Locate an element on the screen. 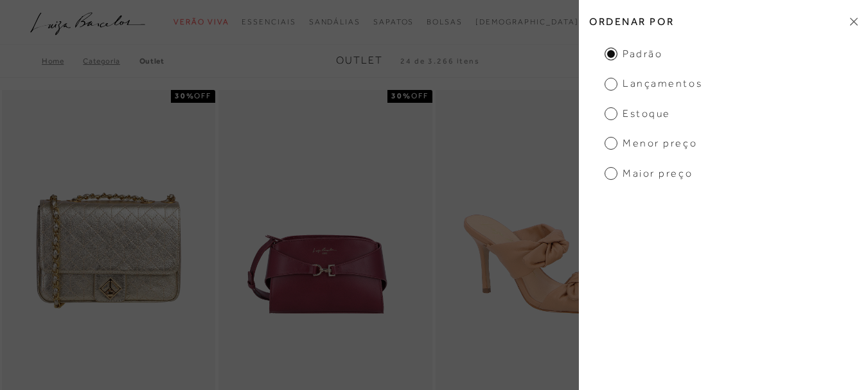  span: Maior preço is located at coordinates (648, 174).